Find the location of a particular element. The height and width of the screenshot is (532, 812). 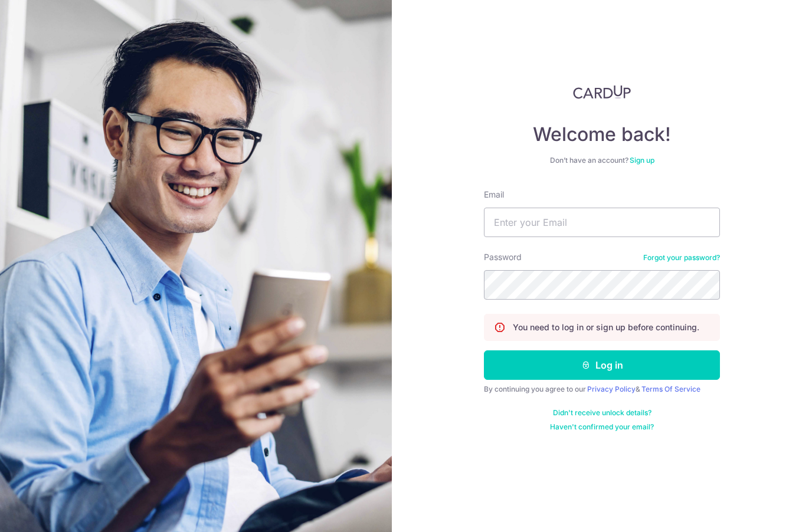

a: Terms Of Service is located at coordinates (671, 389).